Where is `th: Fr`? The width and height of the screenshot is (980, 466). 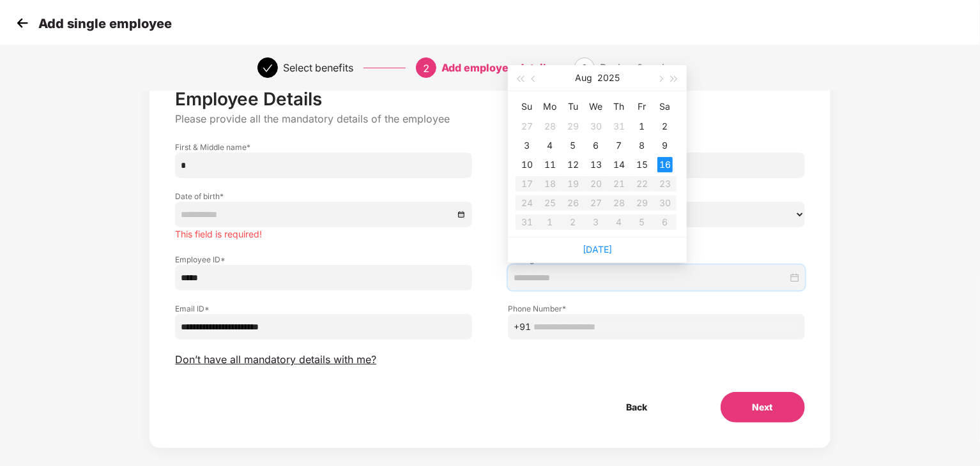 th: Fr is located at coordinates (642, 107).